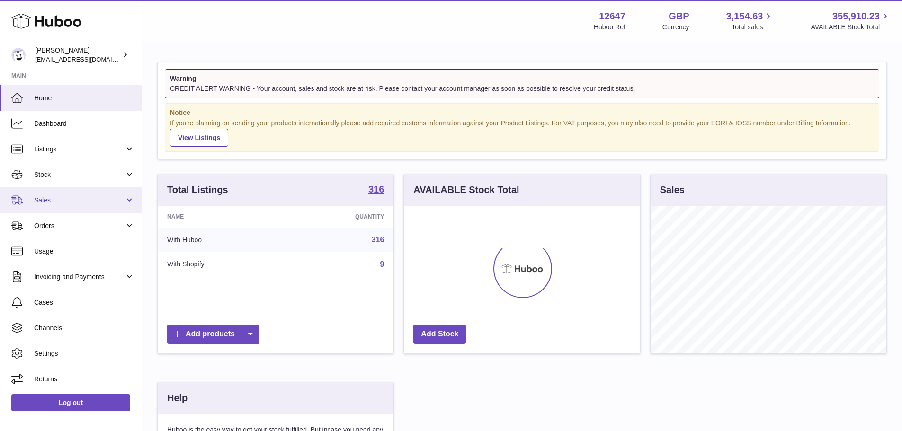  What do you see at coordinates (18, 55) in the screenshot?
I see `img: internalAdmin-12647@internal.huboo.com` at bounding box center [18, 55].